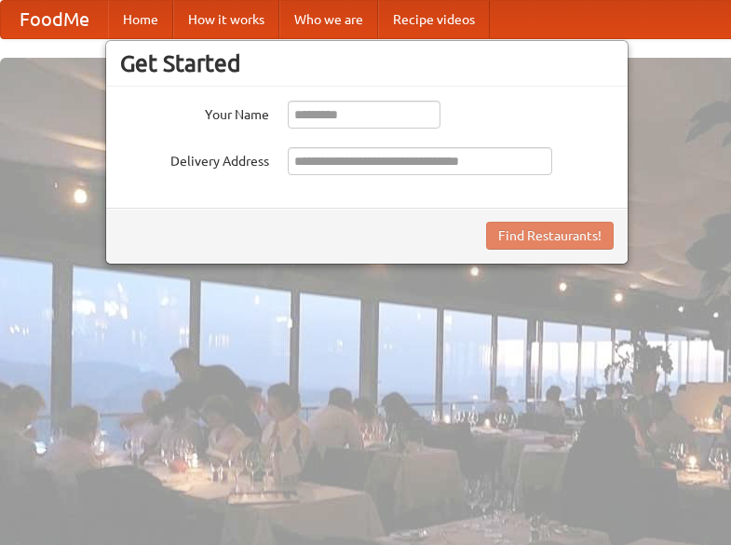 The width and height of the screenshot is (731, 545). Describe the element at coordinates (434, 20) in the screenshot. I see `a: Recipe videos` at that location.